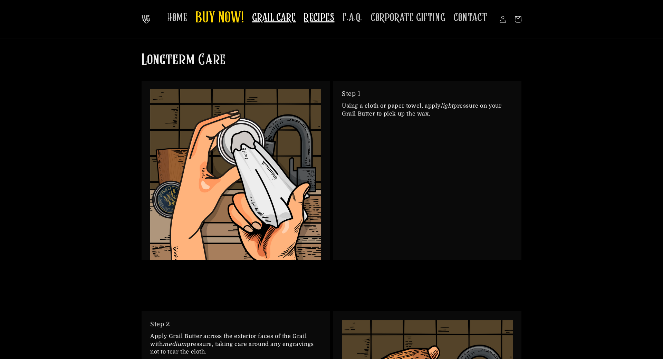  What do you see at coordinates (427, 94) in the screenshot?
I see `h3: Step 1` at bounding box center [427, 94].